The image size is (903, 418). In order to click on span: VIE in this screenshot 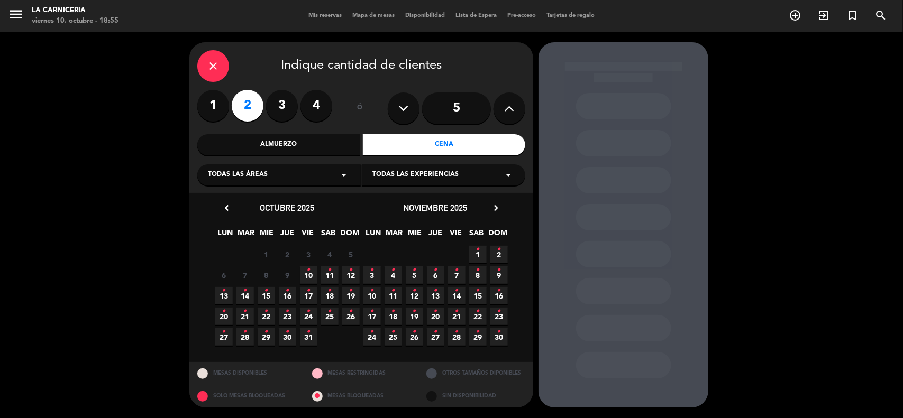, I will do `click(456, 235)`.